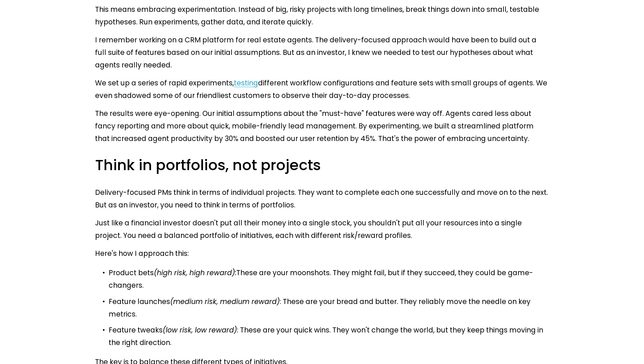 This screenshot has width=644, height=364. I want to click on p: Just like a financial investor doesn't put all their money into a single stock, you shouldn't put..., so click(322, 229).